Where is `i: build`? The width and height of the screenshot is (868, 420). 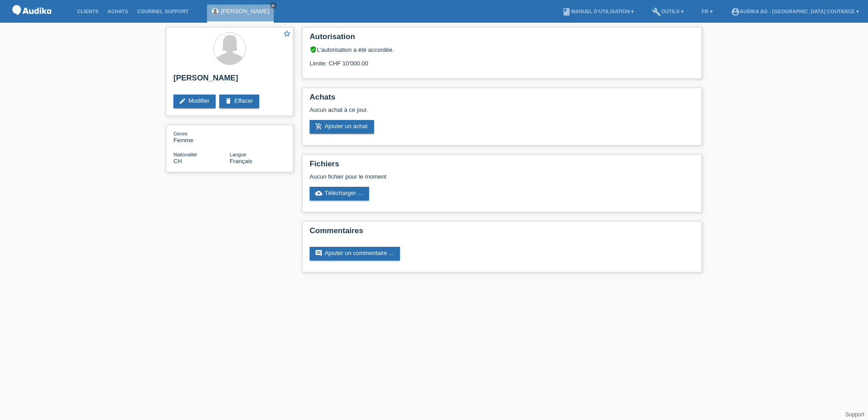
i: build is located at coordinates (656, 12).